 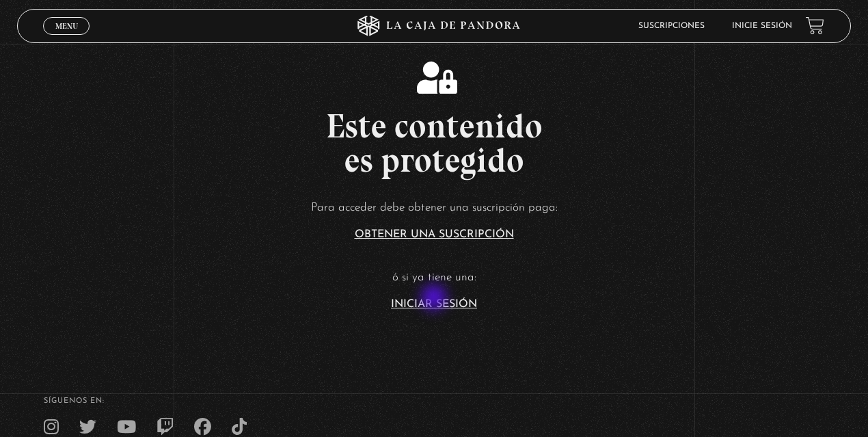 What do you see at coordinates (762, 26) in the screenshot?
I see `a: Inicie sesión` at bounding box center [762, 26].